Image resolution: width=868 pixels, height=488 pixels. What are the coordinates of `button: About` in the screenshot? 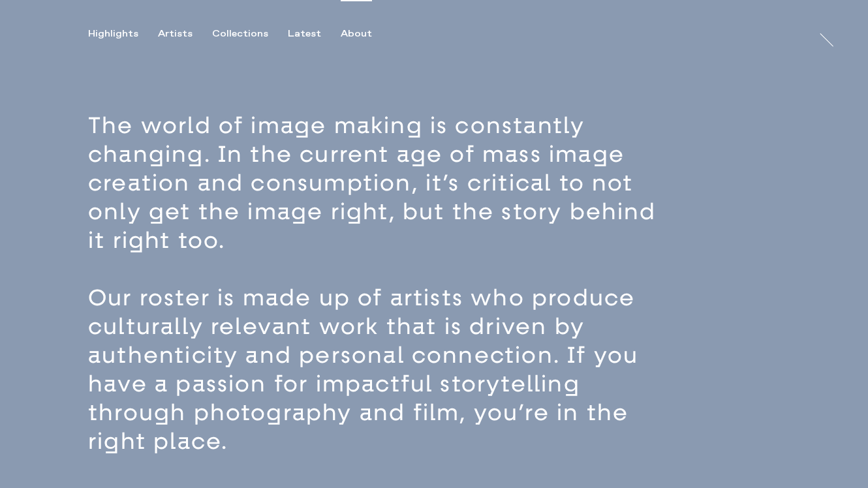 It's located at (366, 34).